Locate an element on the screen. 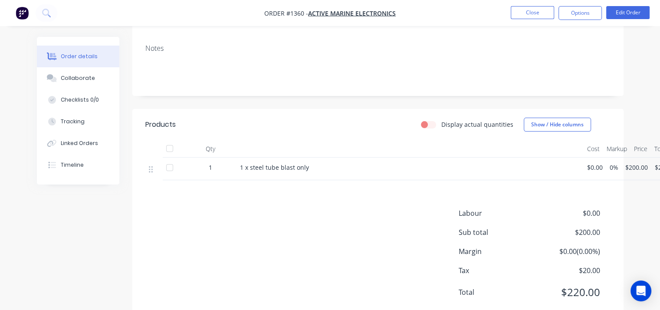 This screenshot has width=660, height=310. label: Display actual quantities is located at coordinates (477, 124).